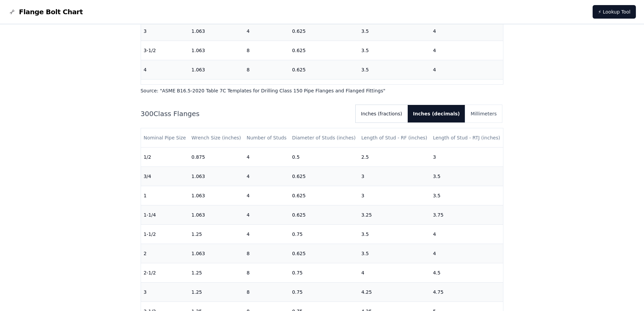 The width and height of the screenshot is (644, 311). Describe the element at coordinates (395, 157) in the screenshot. I see `td: 2.5` at that location.